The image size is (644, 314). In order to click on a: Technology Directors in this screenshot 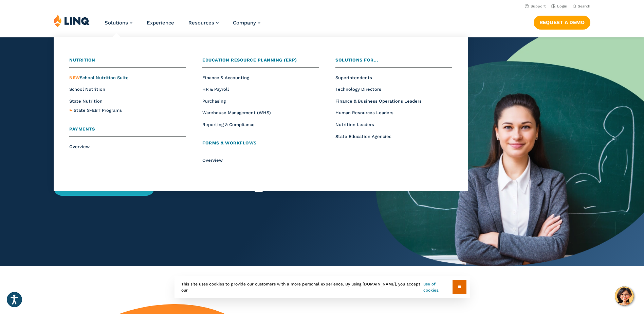, I will do `click(358, 89)`.